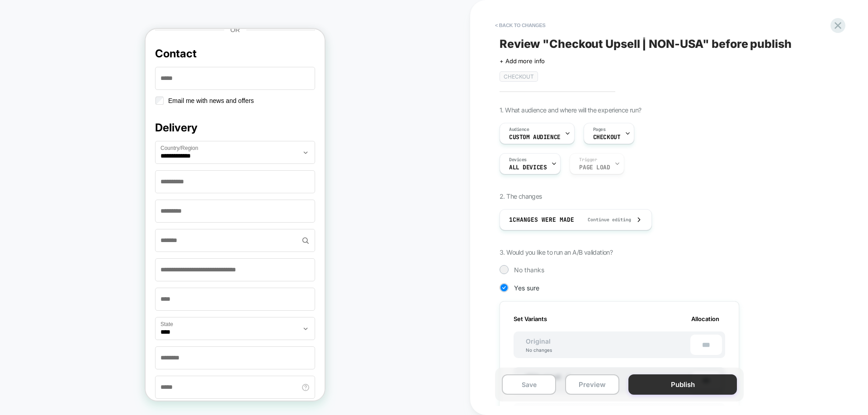 This screenshot has width=868, height=415. Describe the element at coordinates (527, 288) in the screenshot. I see `span: Yes sure` at that location.